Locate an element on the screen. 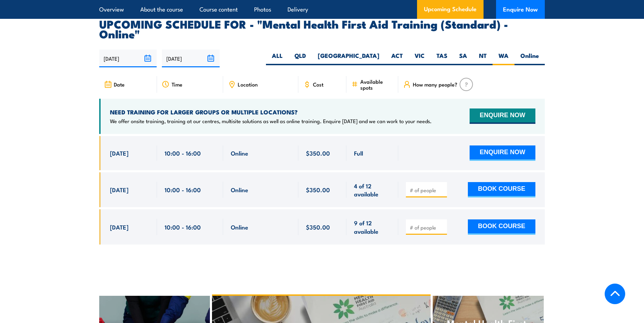 The height and width of the screenshot is (323, 644). span: Date is located at coordinates (119, 84).